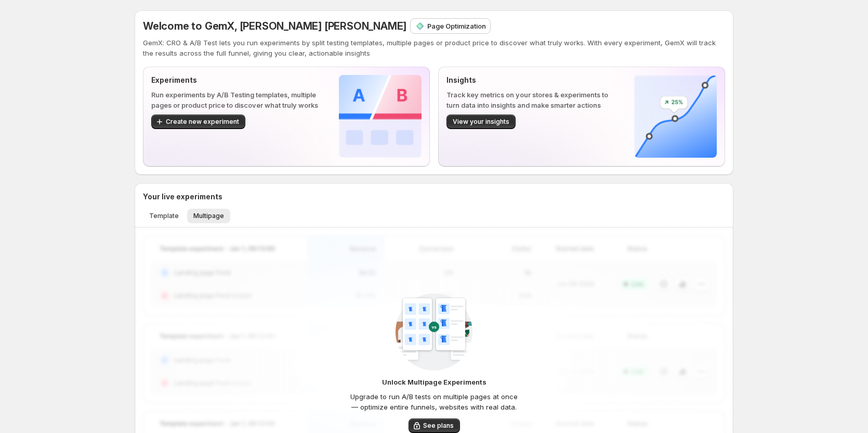 This screenshot has height=433, width=868. Describe the element at coordinates (237, 100) in the screenshot. I see `p: Run experiments by A/B Testing templates, multiple pages or product price to discover what truly ...` at that location.